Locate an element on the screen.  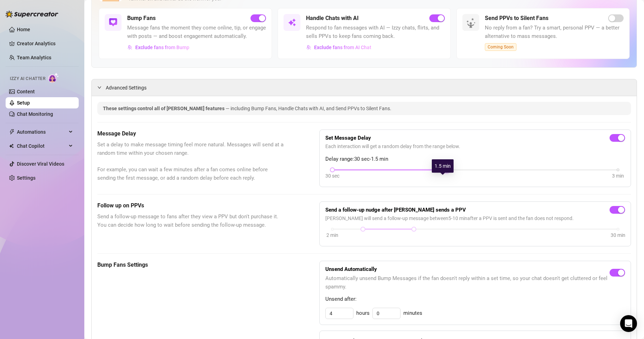
span: Exclude fans from Bump is located at coordinates (163, 47).